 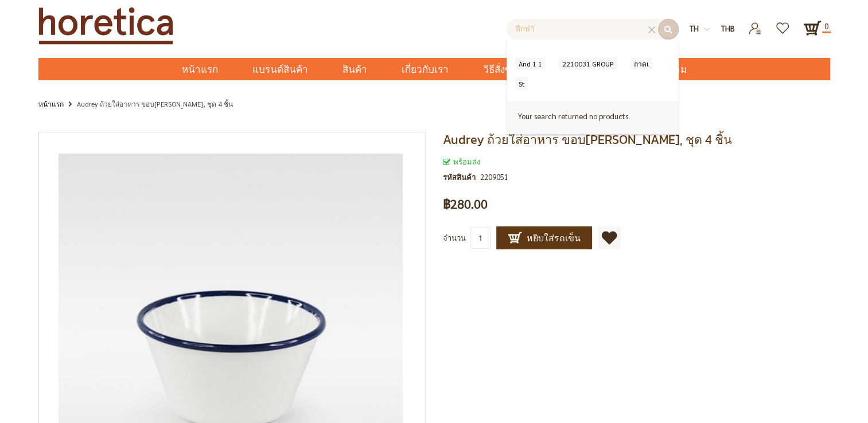 What do you see at coordinates (354, 69) in the screenshot?
I see `span: สินค้า` at bounding box center [354, 69].